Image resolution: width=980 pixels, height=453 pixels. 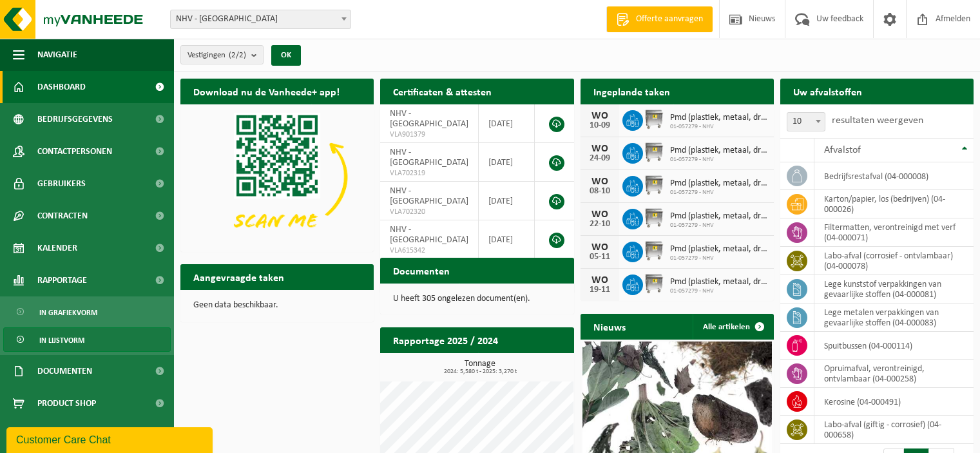 What do you see at coordinates (266, 91) in the screenshot?
I see `h2: Download nu de Vanheede+ app!` at bounding box center [266, 91].